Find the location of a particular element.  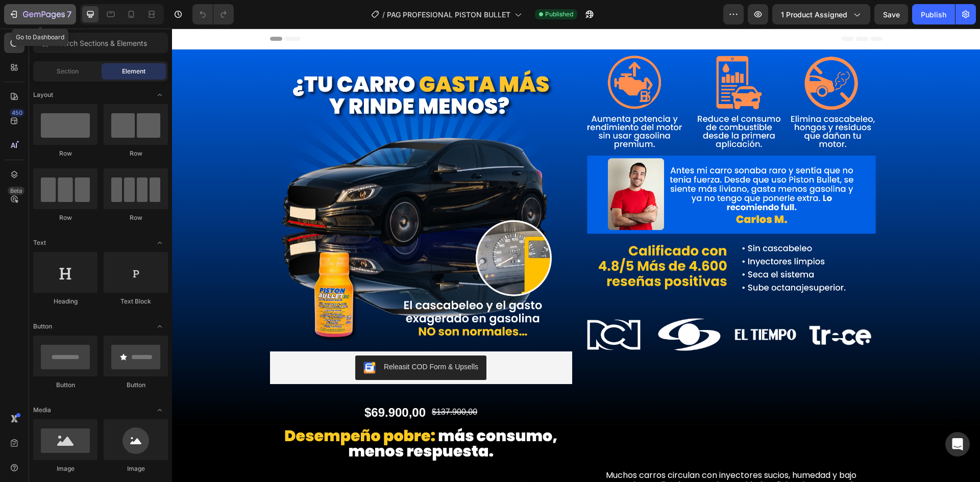

div: Beta is located at coordinates (16, 191).